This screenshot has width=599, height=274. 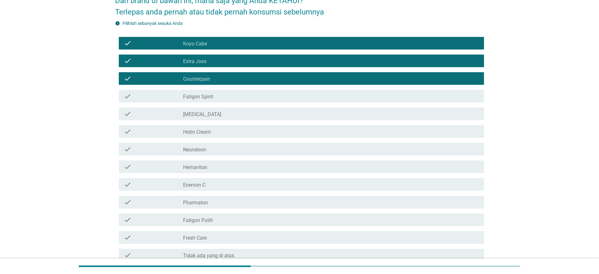 I want to click on label: Fresh Care, so click(x=195, y=238).